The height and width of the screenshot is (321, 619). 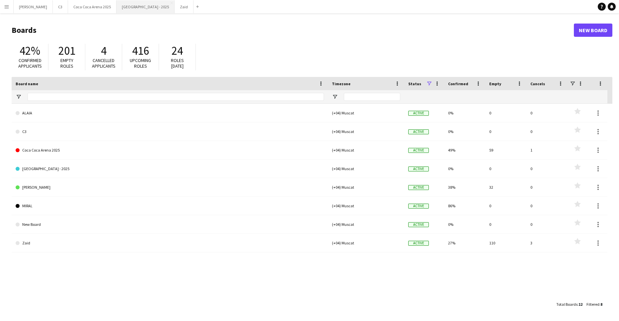 I want to click on span: Cancelled applicants, so click(x=104, y=63).